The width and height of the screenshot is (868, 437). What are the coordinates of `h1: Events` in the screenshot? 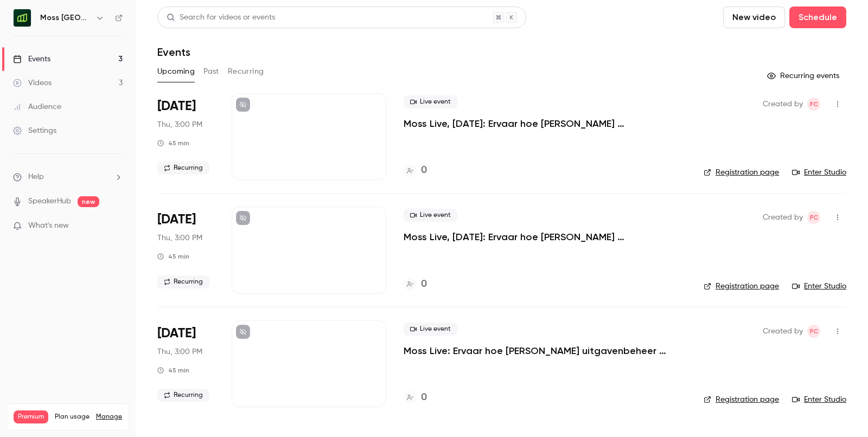 It's located at (173, 52).